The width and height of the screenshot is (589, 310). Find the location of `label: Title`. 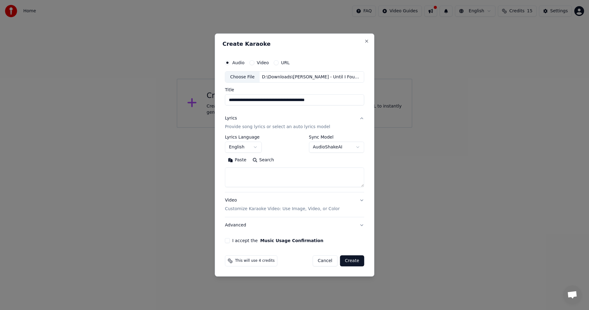

label: Title is located at coordinates (295, 90).